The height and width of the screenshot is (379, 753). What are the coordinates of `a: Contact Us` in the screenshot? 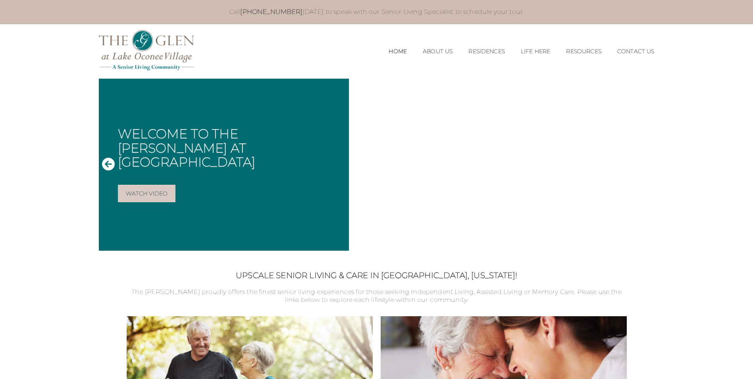 It's located at (636, 51).